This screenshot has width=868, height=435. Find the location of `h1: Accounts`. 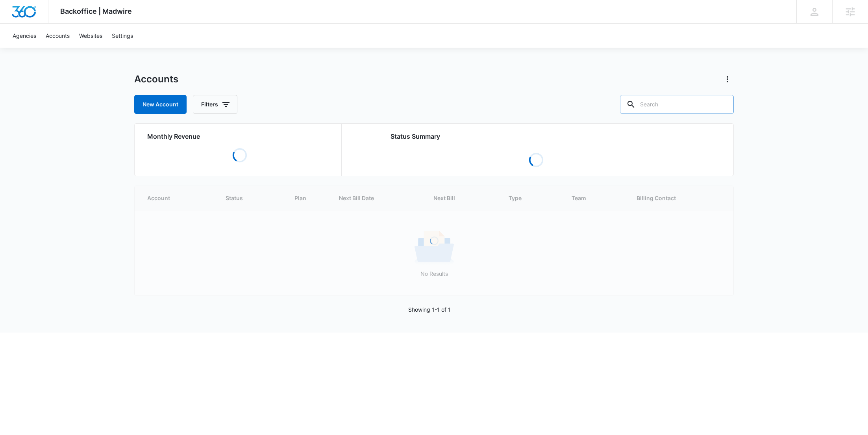

h1: Accounts is located at coordinates (156, 79).